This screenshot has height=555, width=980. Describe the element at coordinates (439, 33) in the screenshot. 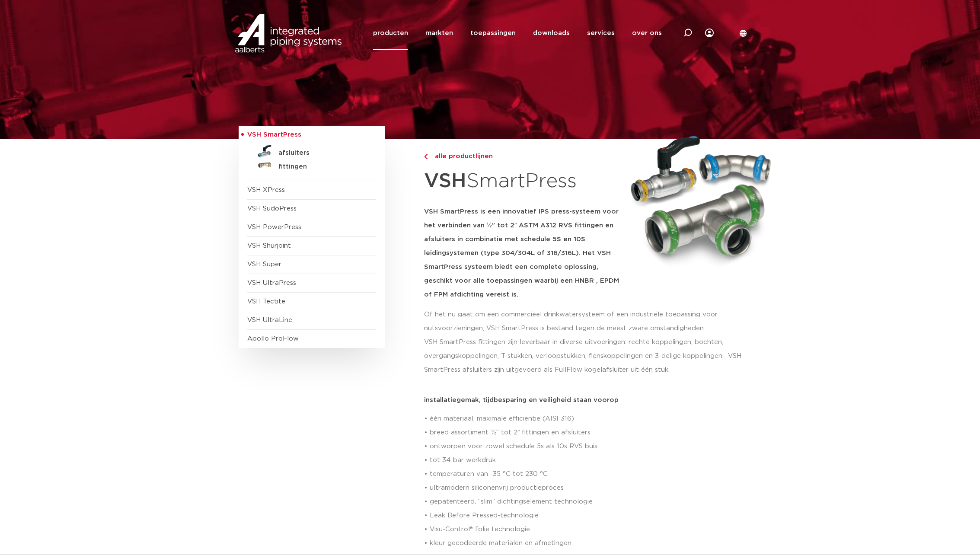

I see `a: markten` at that location.